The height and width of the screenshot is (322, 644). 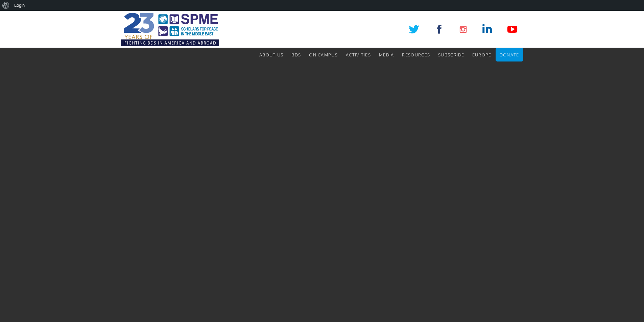 What do you see at coordinates (323, 55) in the screenshot?
I see `span: On Campus` at bounding box center [323, 55].